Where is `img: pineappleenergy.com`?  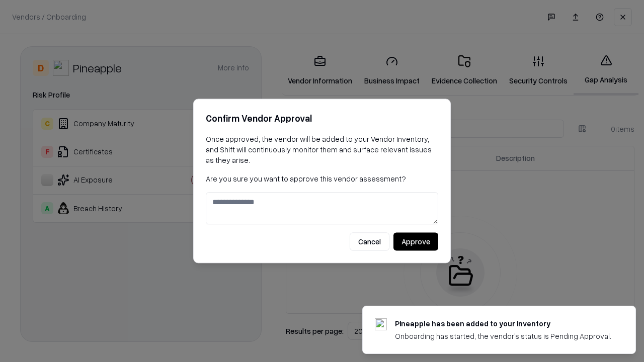 img: pineappleenergy.com is located at coordinates (381, 324).